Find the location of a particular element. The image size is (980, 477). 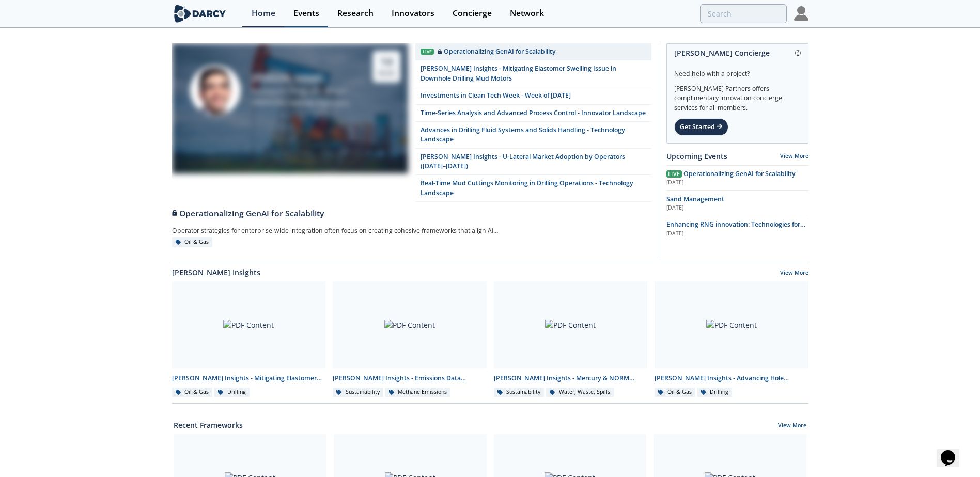

div: Methane Emissions is located at coordinates (418, 393).